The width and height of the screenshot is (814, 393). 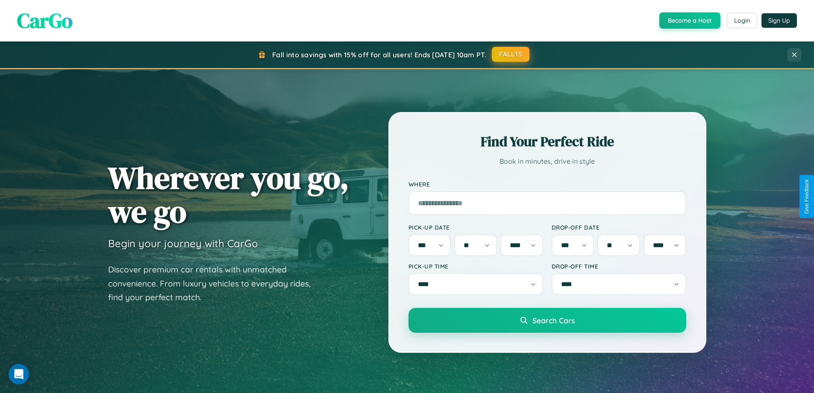 I want to click on div: Give Feedback, so click(x=806, y=196).